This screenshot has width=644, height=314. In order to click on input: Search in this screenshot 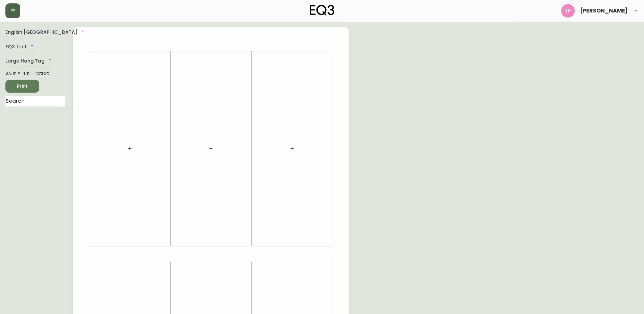, I will do `click(35, 101)`.